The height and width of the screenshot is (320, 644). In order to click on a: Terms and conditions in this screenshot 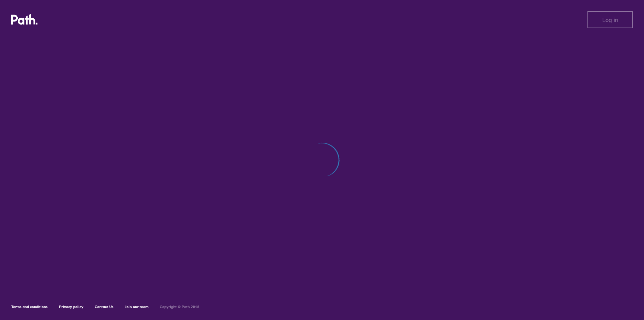, I will do `click(29, 307)`.